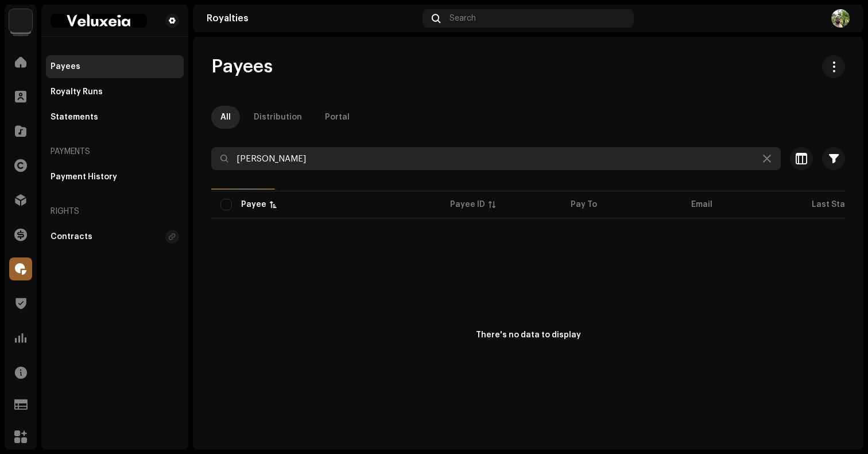  Describe the element at coordinates (312, 18) in the screenshot. I see `div: Royalties` at that location.